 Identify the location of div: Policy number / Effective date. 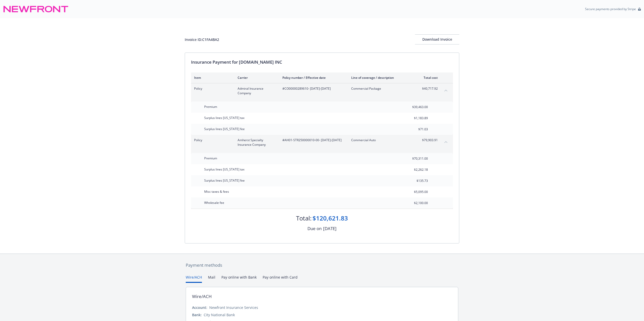
(313, 77).